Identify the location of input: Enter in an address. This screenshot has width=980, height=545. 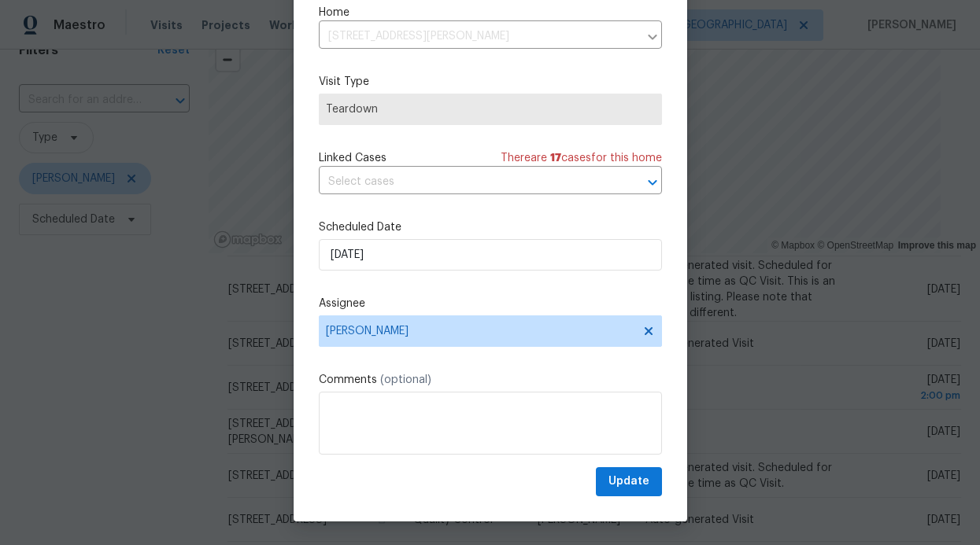
(479, 36).